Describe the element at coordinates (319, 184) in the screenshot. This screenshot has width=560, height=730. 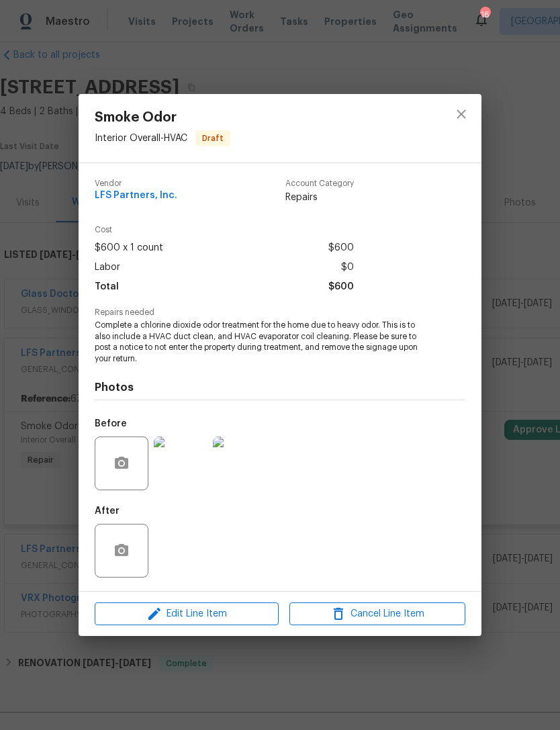
I see `span: Account Category` at that location.